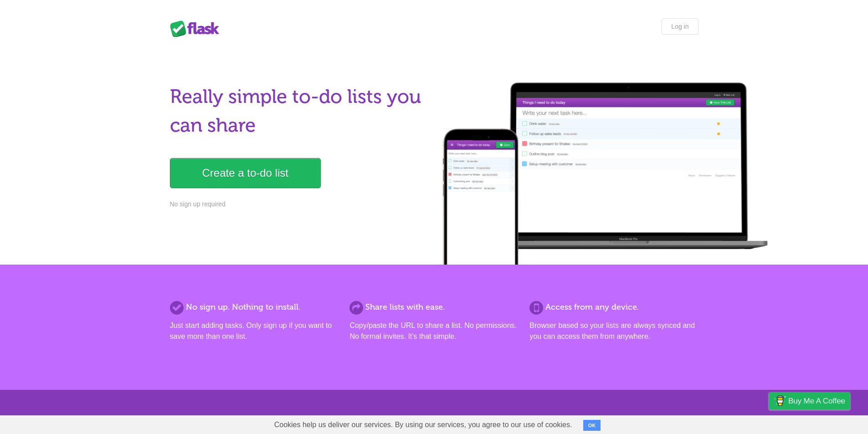  What do you see at coordinates (299, 204) in the screenshot?
I see `p: No sign up required` at bounding box center [299, 204].